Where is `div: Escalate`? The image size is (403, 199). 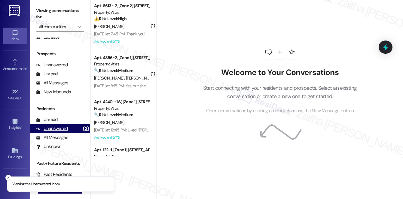 div: Escalate is located at coordinates (48, 37).